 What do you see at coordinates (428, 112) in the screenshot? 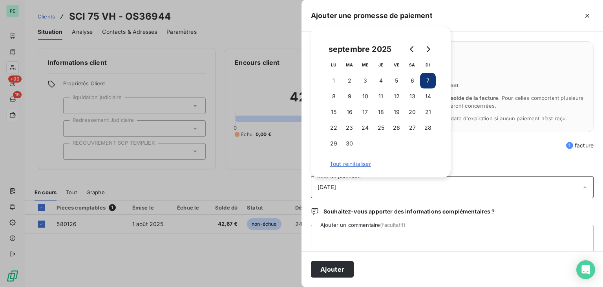
I see `button: 21` at bounding box center [428, 112].